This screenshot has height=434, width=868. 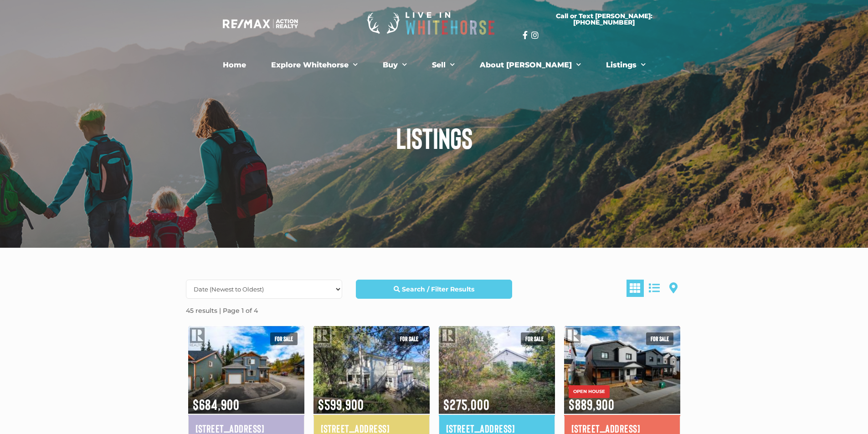 What do you see at coordinates (444, 65) in the screenshot?
I see `a: Sell` at bounding box center [444, 65].